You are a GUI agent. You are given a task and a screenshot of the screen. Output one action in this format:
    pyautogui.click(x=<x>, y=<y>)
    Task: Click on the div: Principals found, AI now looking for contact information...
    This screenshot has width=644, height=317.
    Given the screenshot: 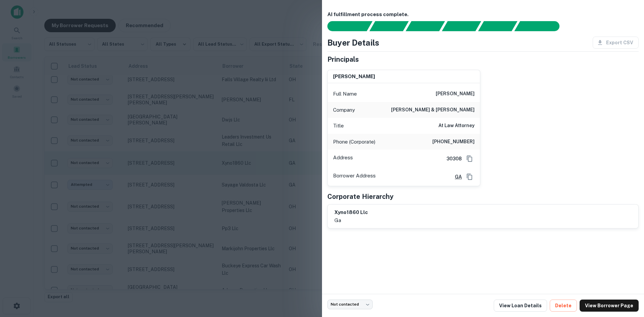 What is the action you would take?
    pyautogui.click(x=461, y=26)
    